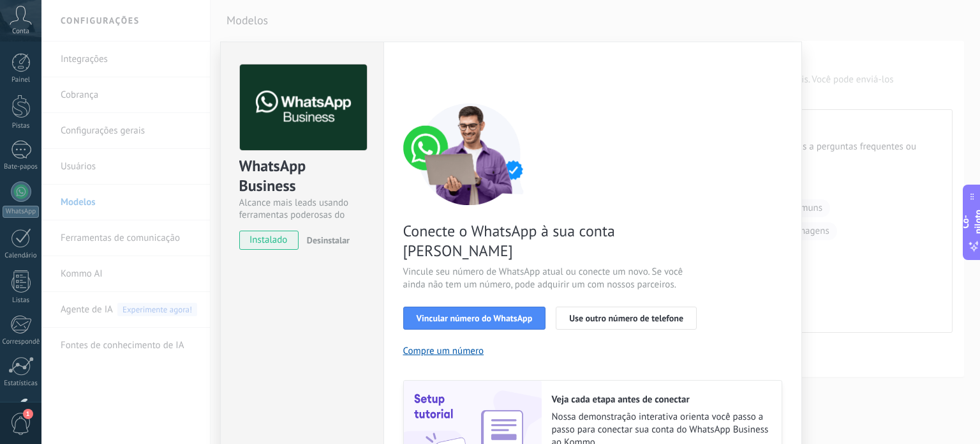 This screenshot has height=444, width=980. What do you see at coordinates (470, 154) in the screenshot?
I see `img: número de conexão` at bounding box center [470, 154].